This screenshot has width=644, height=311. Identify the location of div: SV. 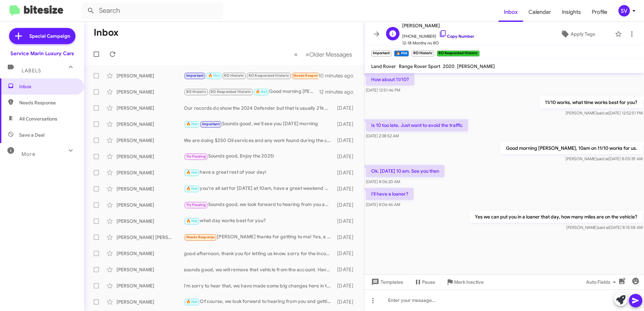
(624, 11).